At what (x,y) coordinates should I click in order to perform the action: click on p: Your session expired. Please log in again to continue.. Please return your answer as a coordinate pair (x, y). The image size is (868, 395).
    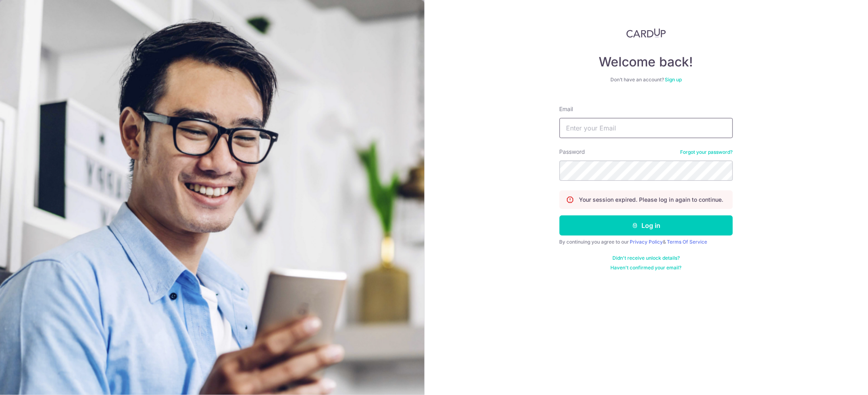
    Looking at the image, I should click on (651, 200).